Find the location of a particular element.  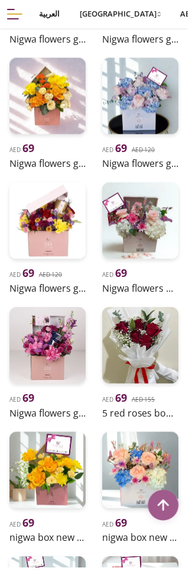

h2: Nigwa flowers box for occasions 1 is located at coordinates (141, 290).